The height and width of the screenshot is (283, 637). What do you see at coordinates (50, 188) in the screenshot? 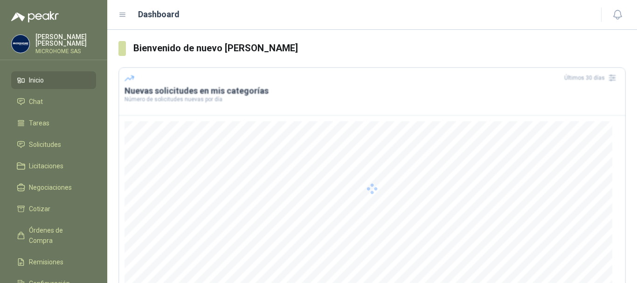
I see `span: Negociaciones` at bounding box center [50, 188].